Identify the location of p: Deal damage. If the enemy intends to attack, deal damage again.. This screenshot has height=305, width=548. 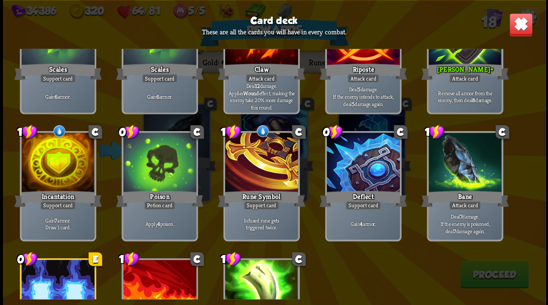
(363, 96).